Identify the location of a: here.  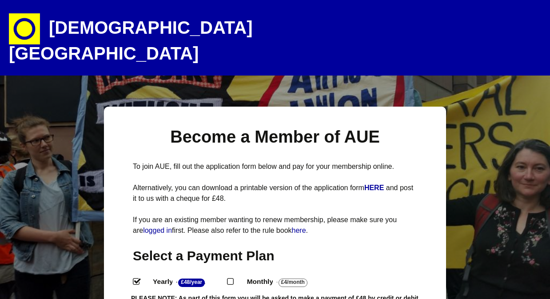
(299, 230).